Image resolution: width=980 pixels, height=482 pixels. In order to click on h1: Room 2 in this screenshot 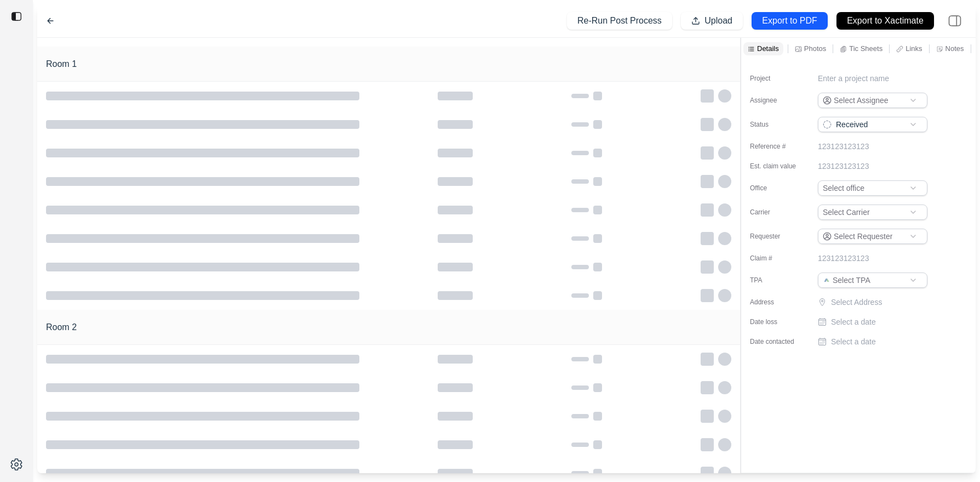, I will do `click(61, 327)`.